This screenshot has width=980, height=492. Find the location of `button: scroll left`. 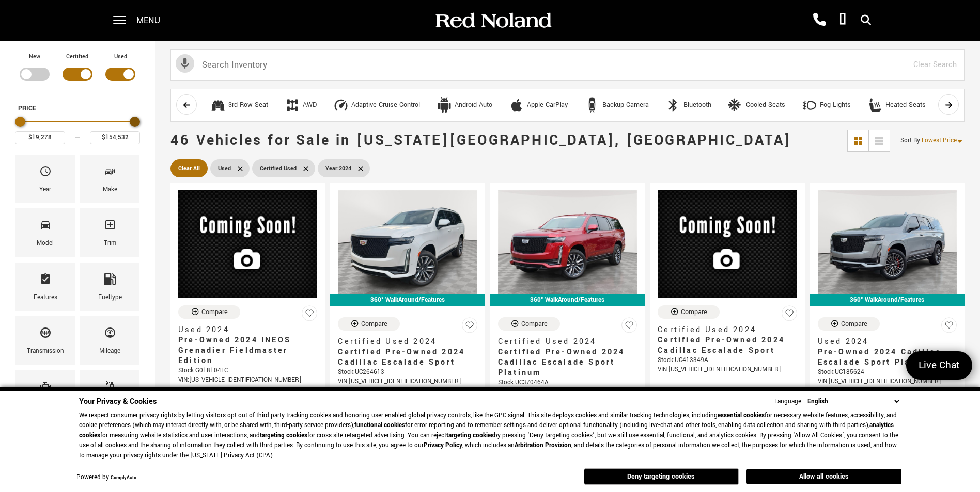

button: scroll left is located at coordinates (186, 105).